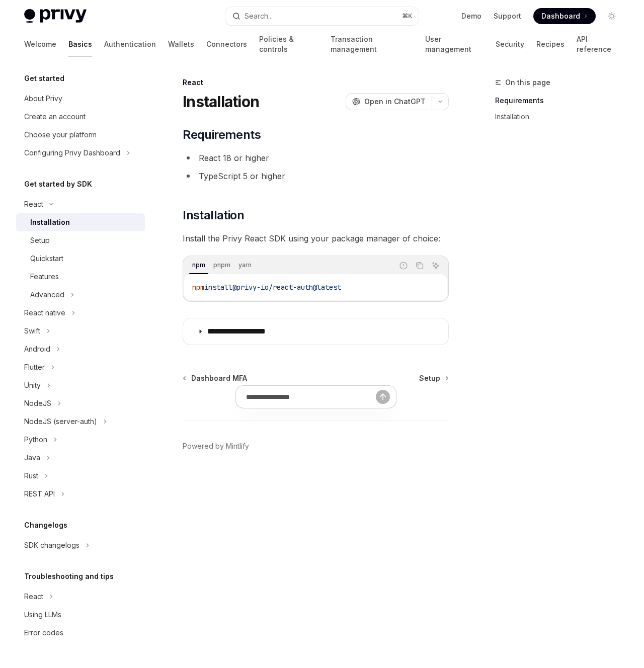 The width and height of the screenshot is (644, 668). I want to click on div: Android, so click(38, 349).